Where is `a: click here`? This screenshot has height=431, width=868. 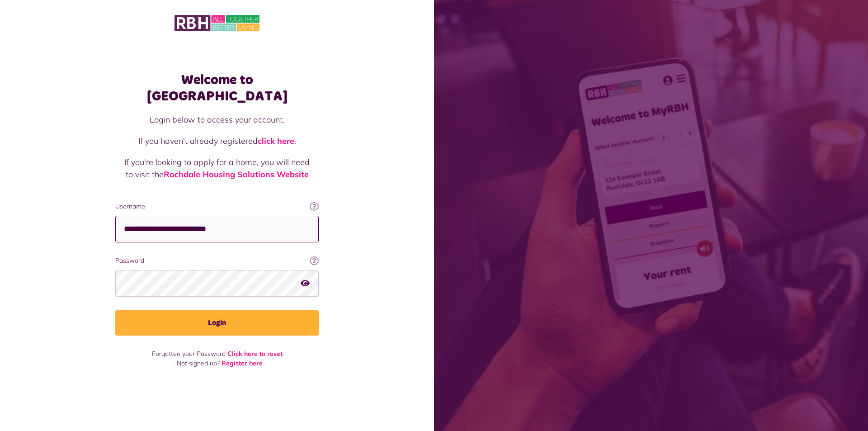
a: click here is located at coordinates (276, 141).